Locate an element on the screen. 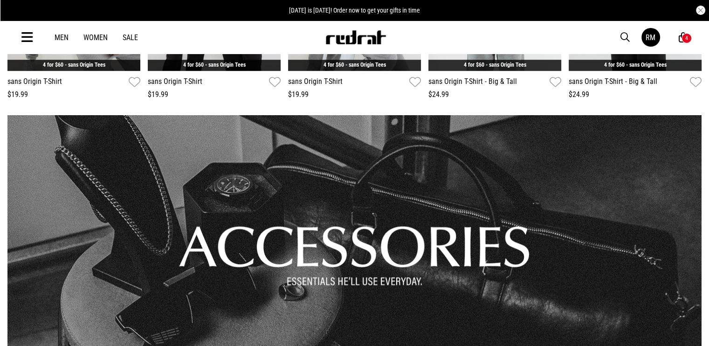  button: Open LiveChat chat widget is located at coordinates (21, 18).